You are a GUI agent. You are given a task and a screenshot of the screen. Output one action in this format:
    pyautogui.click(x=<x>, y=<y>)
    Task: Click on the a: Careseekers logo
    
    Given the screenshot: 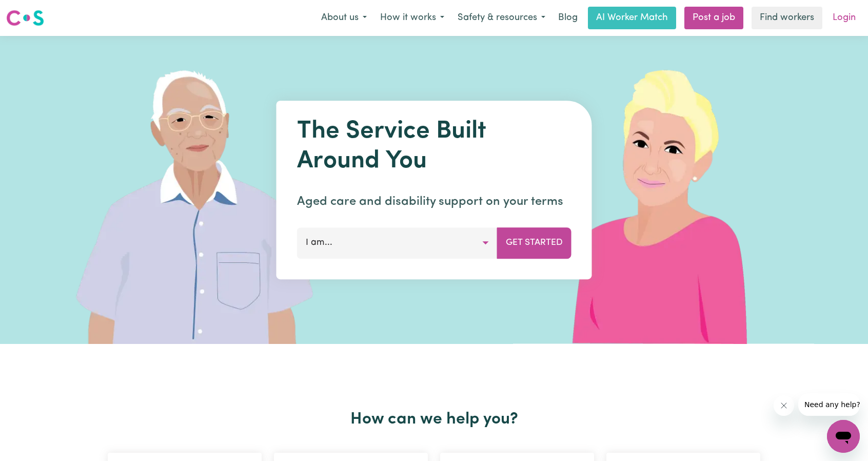 What is the action you would take?
    pyautogui.click(x=25, y=18)
    